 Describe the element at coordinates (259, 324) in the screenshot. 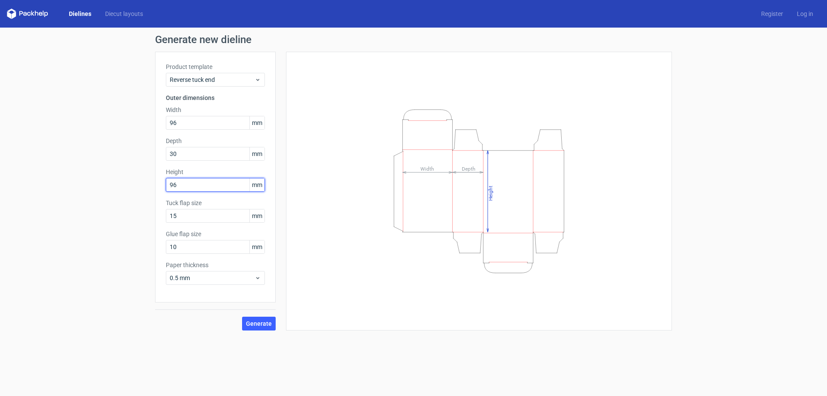

I see `button: Generate` at that location.